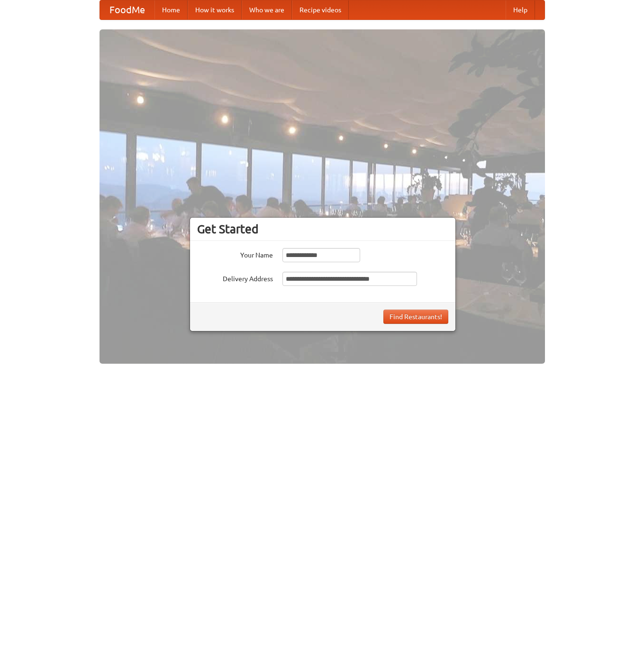  Describe the element at coordinates (235, 254) in the screenshot. I see `label: Your Name` at that location.